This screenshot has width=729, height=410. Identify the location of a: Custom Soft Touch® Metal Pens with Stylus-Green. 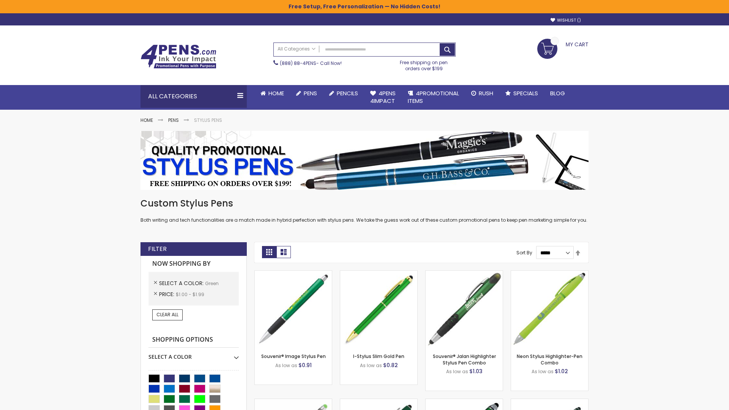
(379, 402).